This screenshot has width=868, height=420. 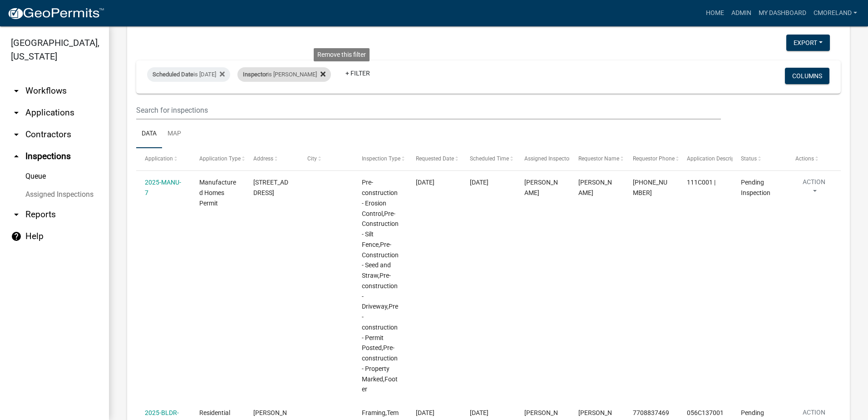 What do you see at coordinates (17, 236) in the screenshot?
I see `i: help` at bounding box center [17, 236].